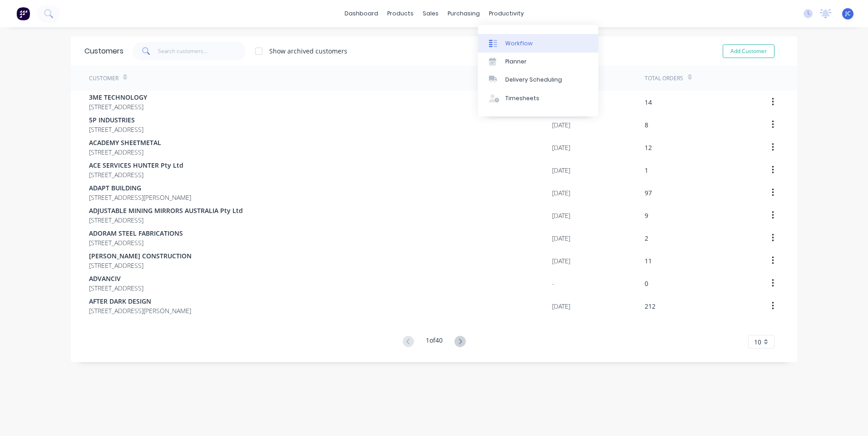 Image resolution: width=868 pixels, height=436 pixels. I want to click on span: ADJUSTABLE MINING MIRRORS AUSTRALIA Pty Ltd, so click(166, 211).